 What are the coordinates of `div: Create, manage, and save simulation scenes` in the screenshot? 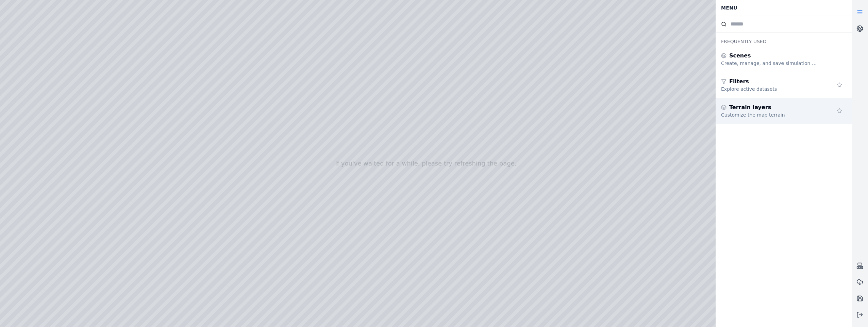 It's located at (770, 63).